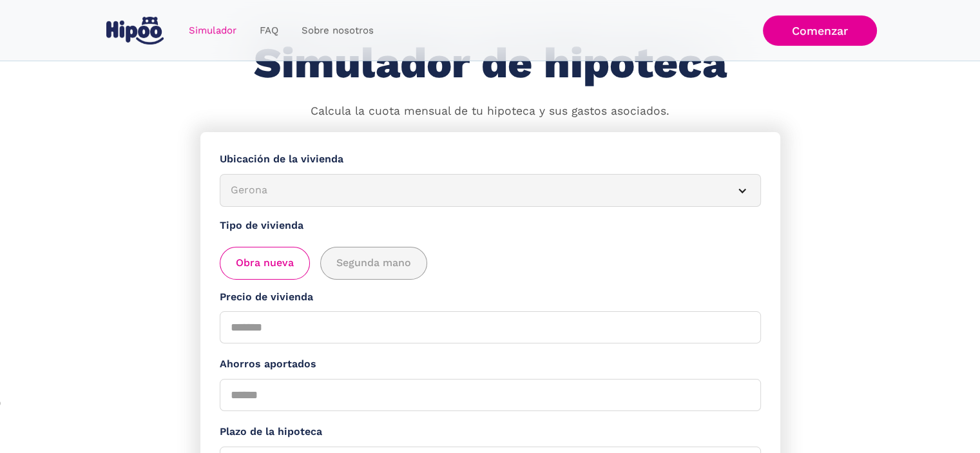 The width and height of the screenshot is (980, 453). What do you see at coordinates (490, 297) in the screenshot?
I see `label: Precio de vivienda` at bounding box center [490, 297].